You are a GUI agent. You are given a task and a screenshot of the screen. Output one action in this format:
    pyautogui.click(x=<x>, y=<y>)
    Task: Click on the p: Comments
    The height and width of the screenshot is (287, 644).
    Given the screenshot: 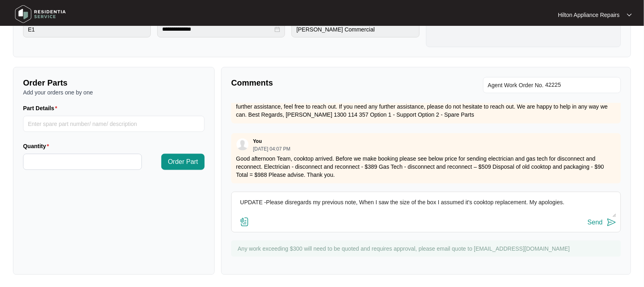 What is the action you would take?
    pyautogui.click(x=326, y=83)
    